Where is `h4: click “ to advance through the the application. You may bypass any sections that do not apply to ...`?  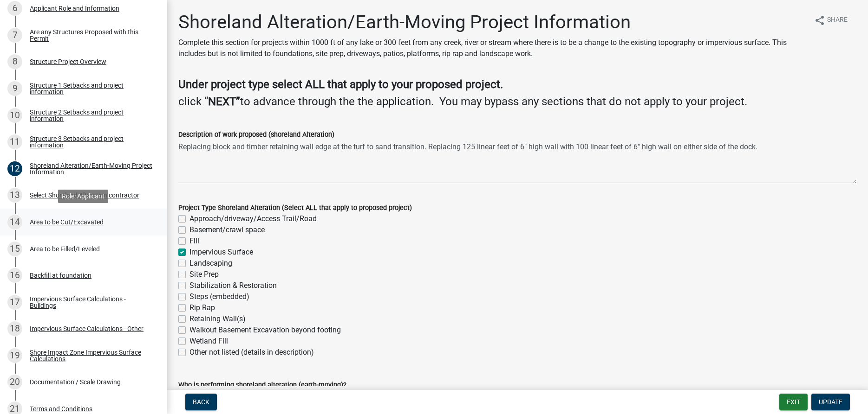
h4: click “ to advance through the the application. You may bypass any sections that do not apply to ... is located at coordinates (517, 101).